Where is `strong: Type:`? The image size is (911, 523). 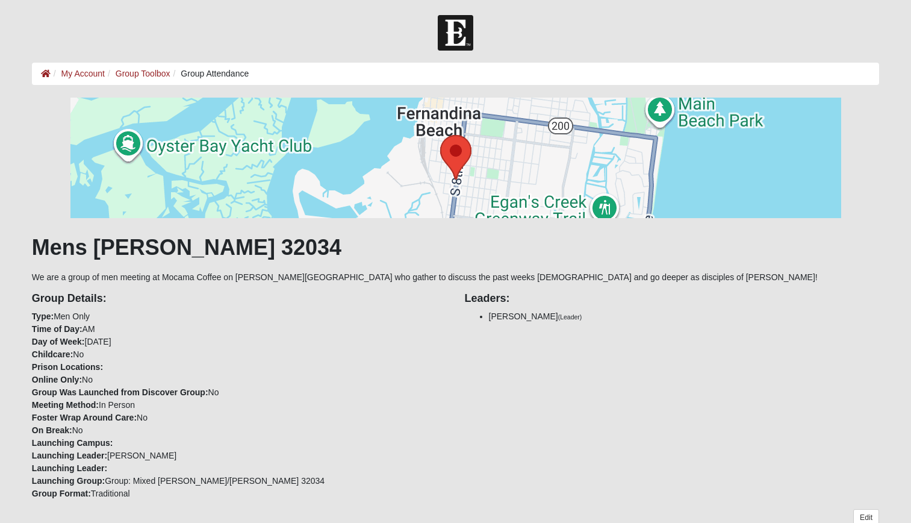 strong: Type: is located at coordinates (43, 316).